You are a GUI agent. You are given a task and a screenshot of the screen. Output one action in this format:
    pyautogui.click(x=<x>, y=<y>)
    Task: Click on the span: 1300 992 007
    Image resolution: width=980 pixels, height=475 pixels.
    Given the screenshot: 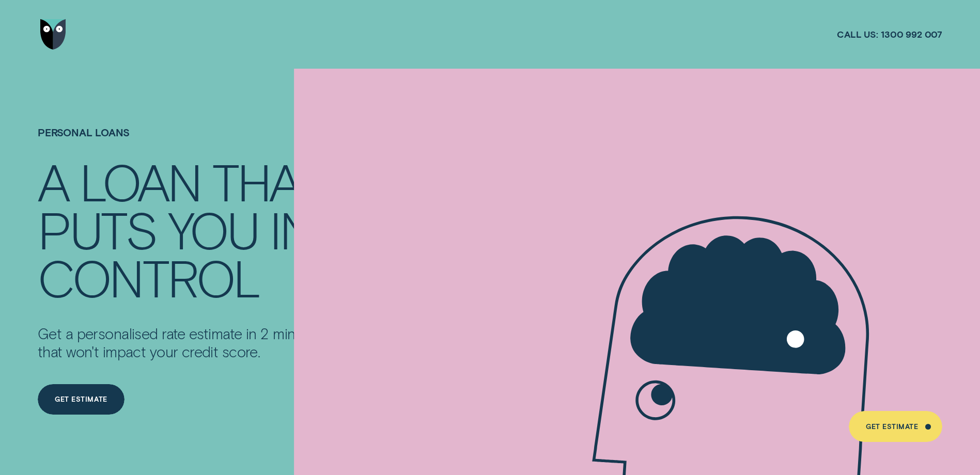 What is the action you would take?
    pyautogui.click(x=911, y=34)
    